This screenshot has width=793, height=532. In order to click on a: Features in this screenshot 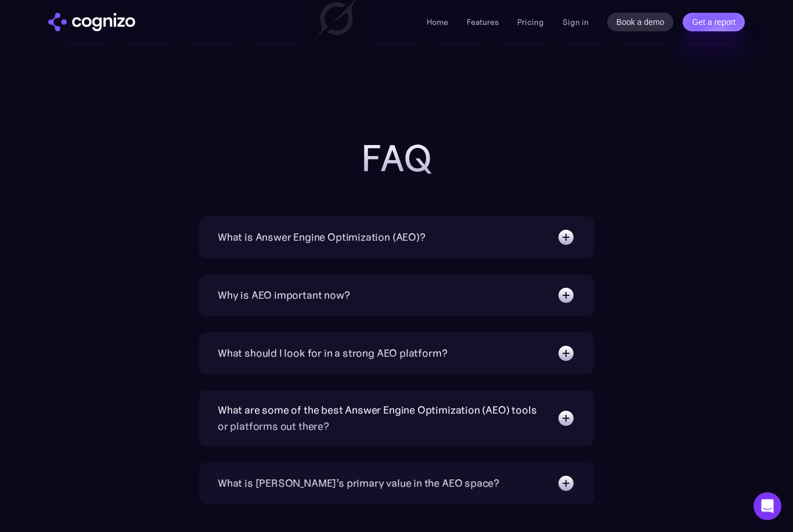, I will do `click(482, 22)`.